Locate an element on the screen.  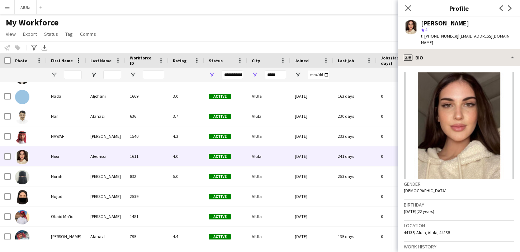
div: Aledrissi is located at coordinates (106, 156).